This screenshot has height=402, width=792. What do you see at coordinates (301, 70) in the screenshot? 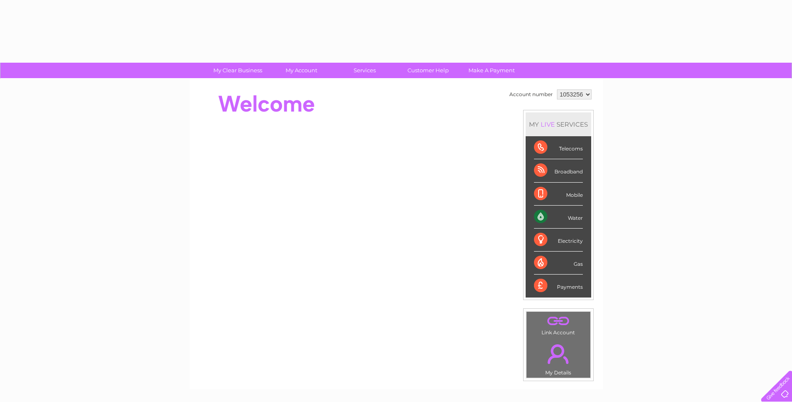
I see `a: My Account` at bounding box center [301, 70].